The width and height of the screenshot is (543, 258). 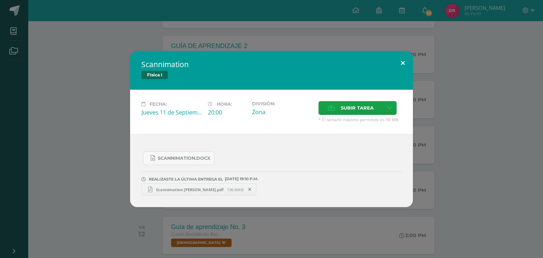 I want to click on span: Hora:, so click(x=224, y=104).